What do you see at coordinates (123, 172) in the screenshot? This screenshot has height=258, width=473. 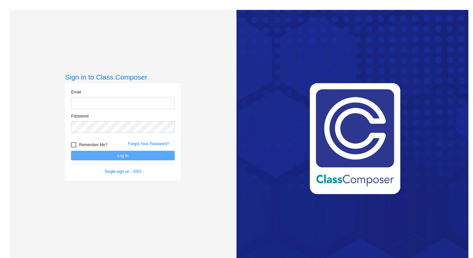 I see `a: Single sign on - SSO` at bounding box center [123, 172].